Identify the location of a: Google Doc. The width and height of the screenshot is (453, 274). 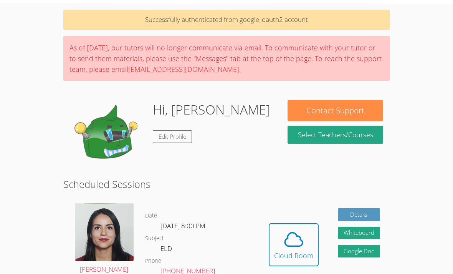
(359, 251).